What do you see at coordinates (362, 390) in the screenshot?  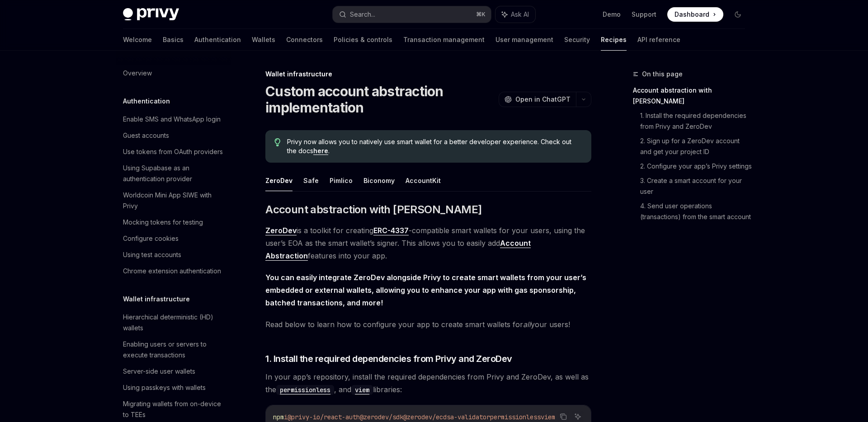 I see `code: viem` at bounding box center [362, 390].